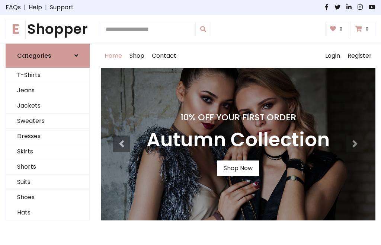 The image size is (381, 245). What do you see at coordinates (48, 212) in the screenshot?
I see `a: Hats` at bounding box center [48, 212].